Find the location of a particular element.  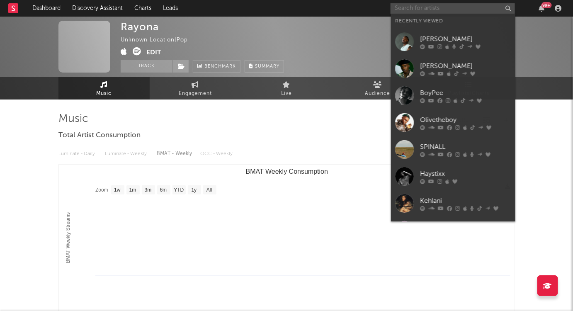

span: Engagement is located at coordinates (195, 94).